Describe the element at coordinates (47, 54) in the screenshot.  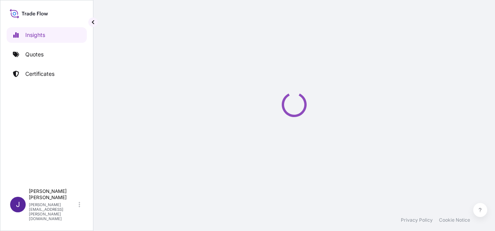
I see `a: Quotes` at that location.